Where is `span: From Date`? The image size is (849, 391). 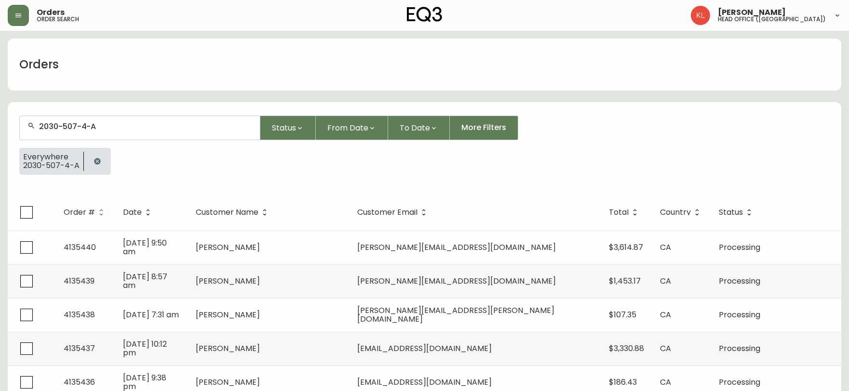 span: From Date is located at coordinates (347, 128).